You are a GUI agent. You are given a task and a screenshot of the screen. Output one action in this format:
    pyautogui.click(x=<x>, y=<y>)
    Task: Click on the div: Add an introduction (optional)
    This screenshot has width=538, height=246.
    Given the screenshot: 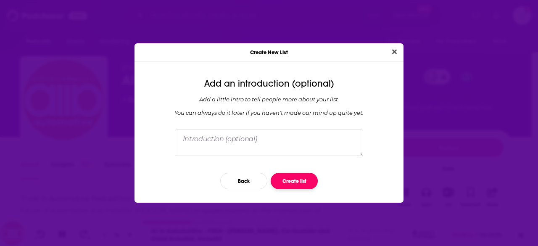 What is the action you would take?
    pyautogui.click(x=269, y=84)
    